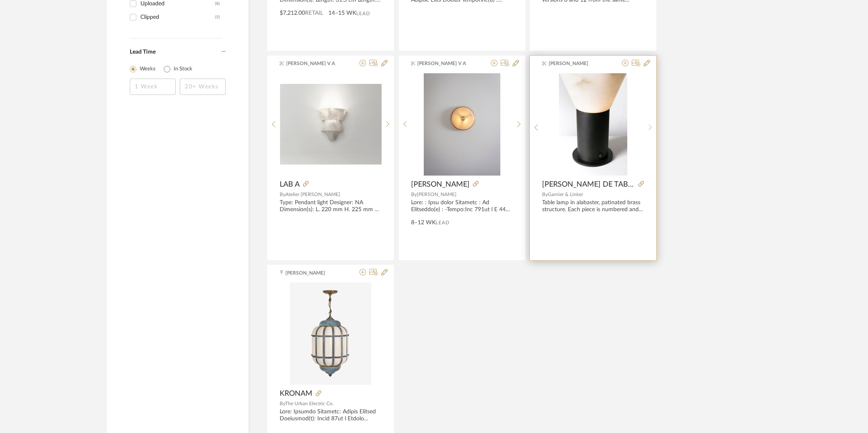 This screenshot has height=433, width=868. I want to click on div: (5), so click(217, 17).